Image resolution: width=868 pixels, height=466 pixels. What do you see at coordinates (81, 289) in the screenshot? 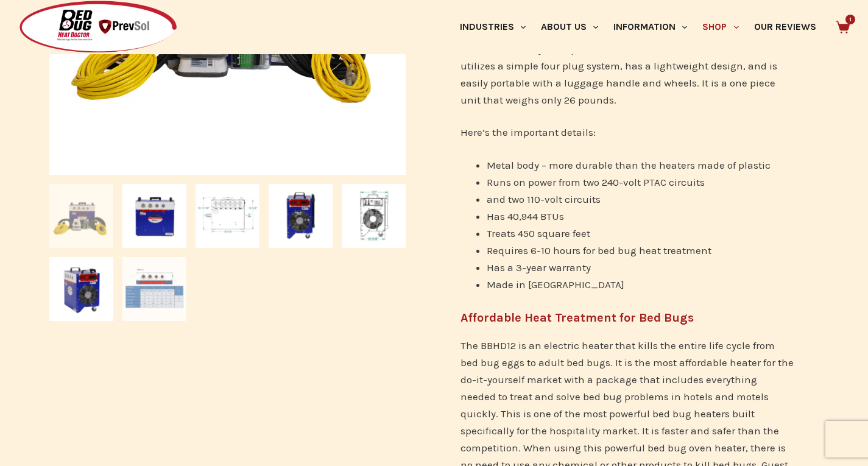
I see `img: Angled view of the BBHD12 Bed Bug Heater` at bounding box center [81, 289].